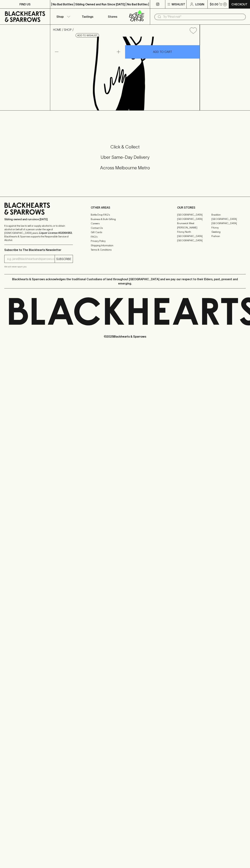  I want to click on p: Wishlist, so click(178, 4).